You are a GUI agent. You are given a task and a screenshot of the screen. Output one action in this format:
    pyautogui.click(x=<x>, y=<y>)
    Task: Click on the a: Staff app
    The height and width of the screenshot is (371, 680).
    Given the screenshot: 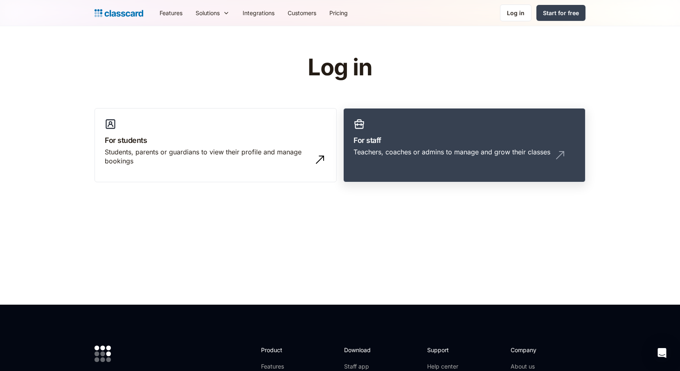 What is the action you would take?
    pyautogui.click(x=361, y=366)
    